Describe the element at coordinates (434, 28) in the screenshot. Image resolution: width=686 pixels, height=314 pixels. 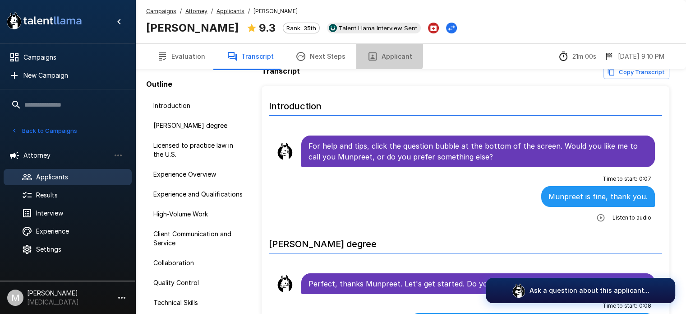
I see `button: Archive Applicant` at that location.